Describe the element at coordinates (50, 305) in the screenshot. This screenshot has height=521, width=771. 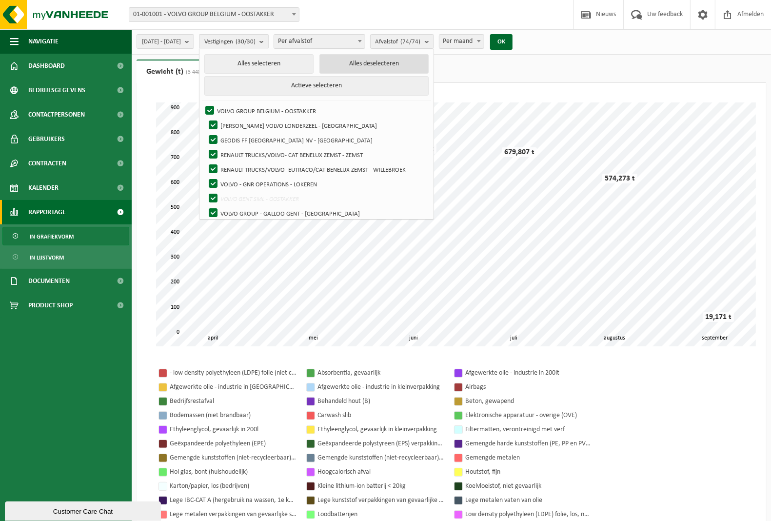
I see `span: Product Shop` at that location.